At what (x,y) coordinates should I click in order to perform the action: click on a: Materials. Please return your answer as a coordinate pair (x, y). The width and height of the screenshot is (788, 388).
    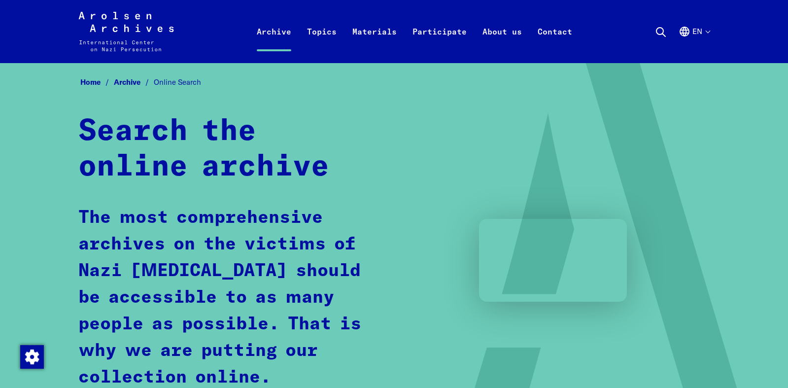
    Looking at the image, I should click on (374, 43).